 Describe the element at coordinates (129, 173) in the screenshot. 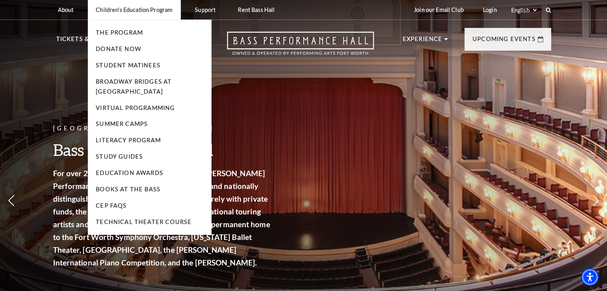

I see `a: Education Awards` at that location.